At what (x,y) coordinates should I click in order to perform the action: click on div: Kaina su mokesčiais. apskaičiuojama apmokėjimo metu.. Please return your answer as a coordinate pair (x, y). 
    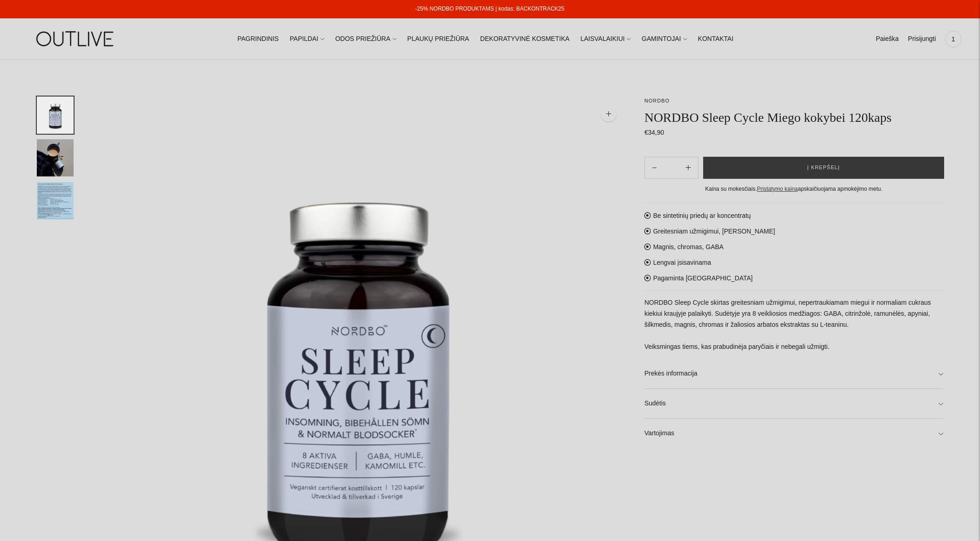
    Looking at the image, I should click on (793, 189).